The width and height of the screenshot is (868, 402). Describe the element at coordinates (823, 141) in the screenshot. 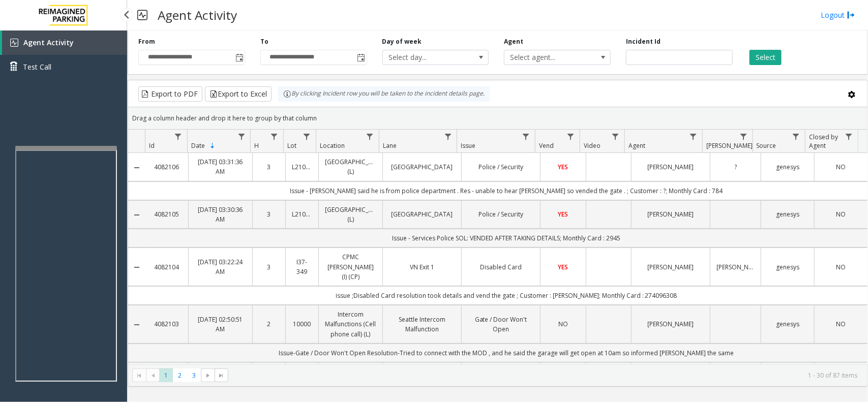

I see `span: Closed by Agent` at that location.